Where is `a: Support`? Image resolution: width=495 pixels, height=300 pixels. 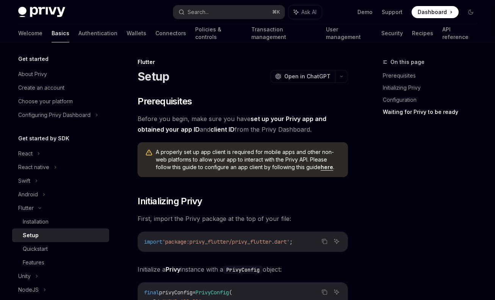
a: Support is located at coordinates (392, 12).